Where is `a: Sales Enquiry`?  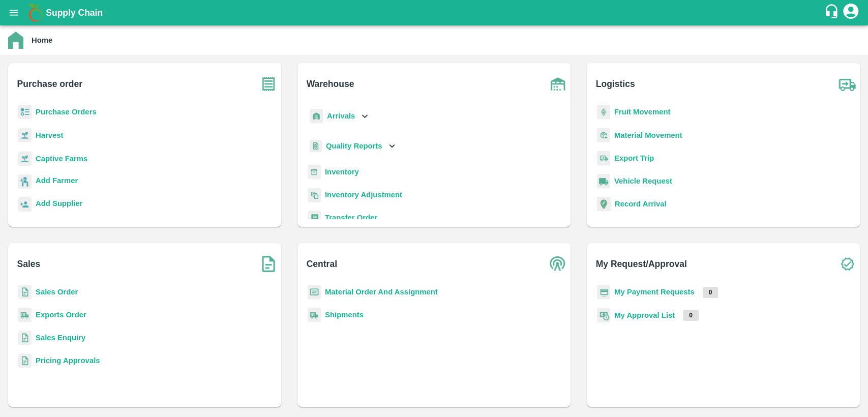
a: Sales Enquiry is located at coordinates (61, 338).